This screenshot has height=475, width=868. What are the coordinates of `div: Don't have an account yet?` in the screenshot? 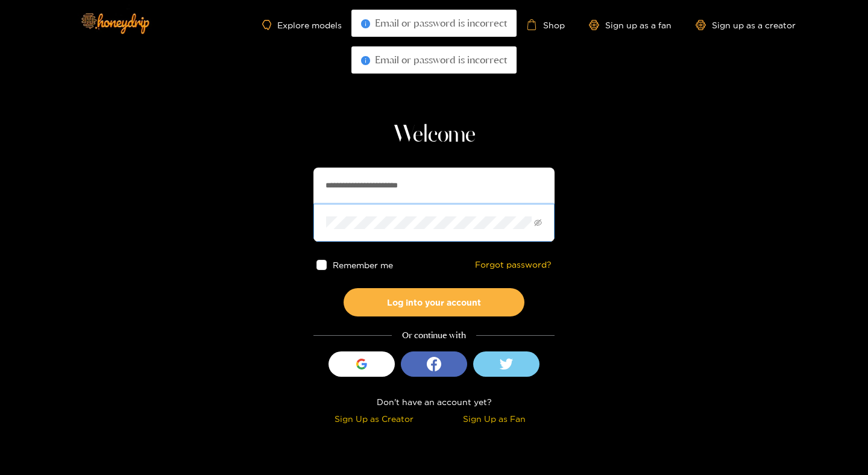 It's located at (434, 401).